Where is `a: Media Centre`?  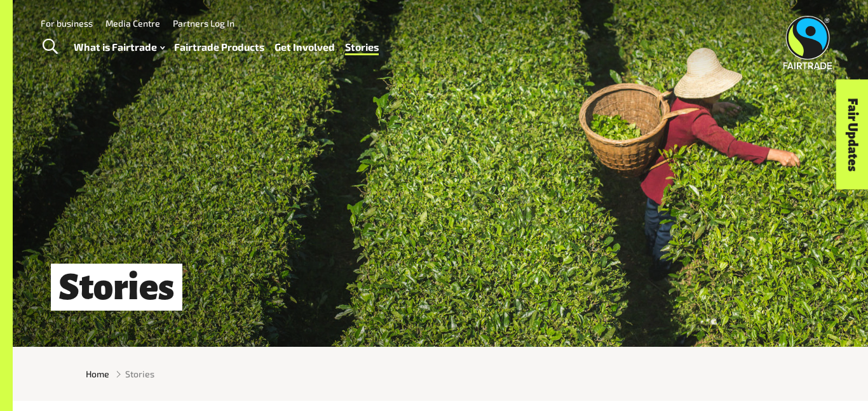
a: Media Centre is located at coordinates (133, 23).